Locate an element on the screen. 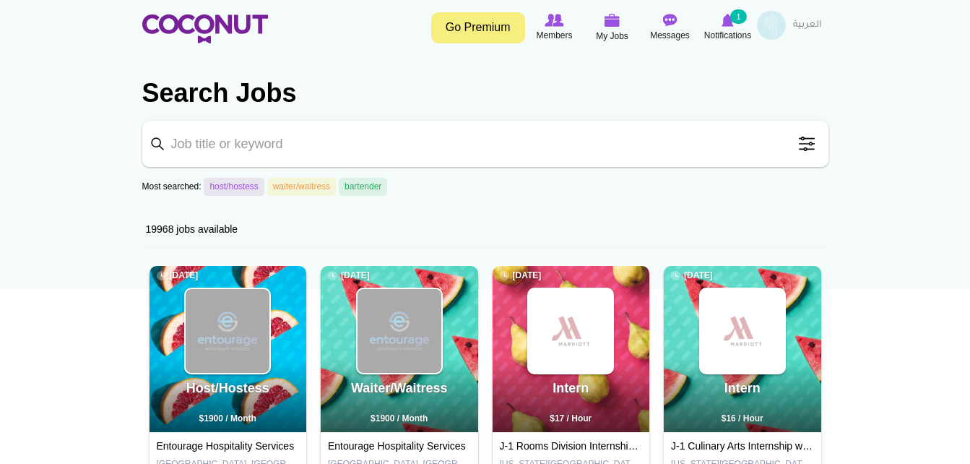  a: Browse Members Members is located at coordinates (555, 27).